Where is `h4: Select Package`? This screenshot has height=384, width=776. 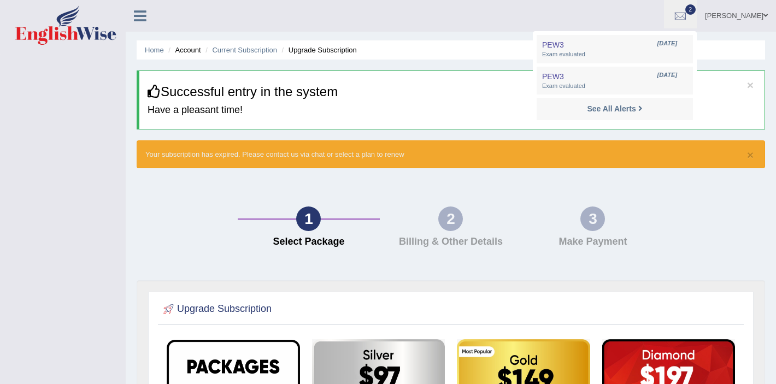 h4: Select Package is located at coordinates (309, 242).